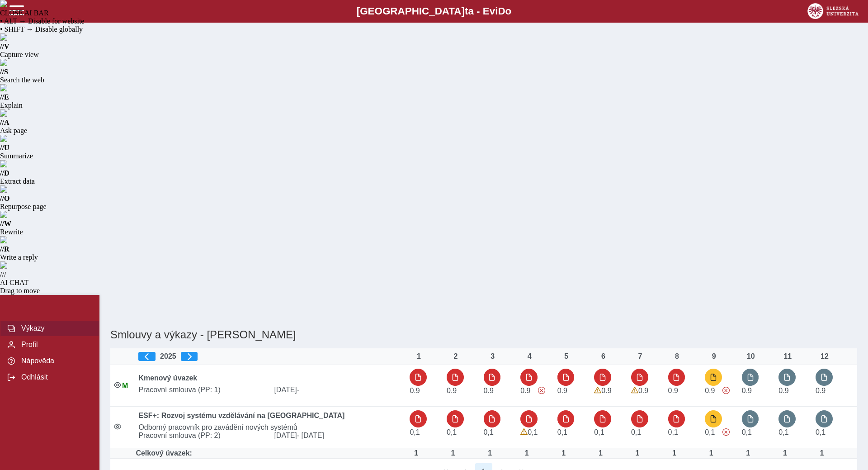  What do you see at coordinates (270, 356) in the screenshot?
I see `div: 2025` at bounding box center [270, 356].